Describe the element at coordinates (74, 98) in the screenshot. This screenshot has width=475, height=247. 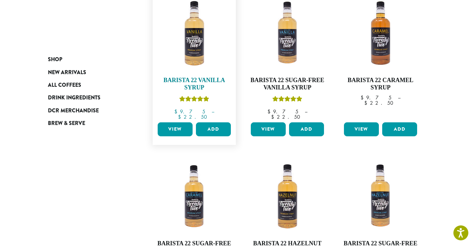
I see `span: Drink Ingredients` at that location.